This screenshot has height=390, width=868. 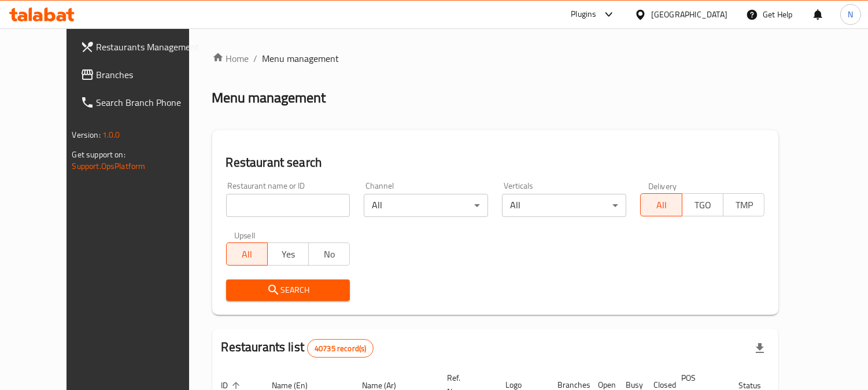 What do you see at coordinates (584, 15) in the screenshot?
I see `div: Plugins` at bounding box center [584, 15].